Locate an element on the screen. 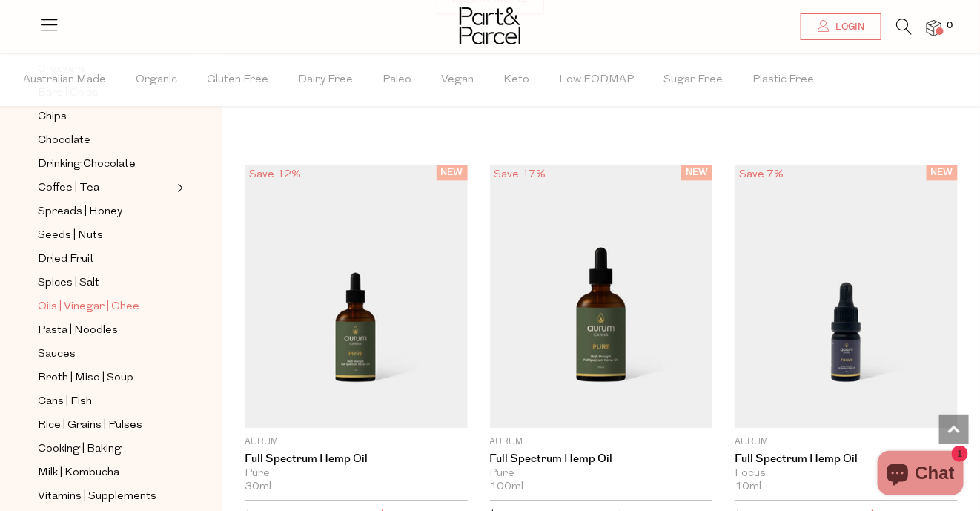 This screenshot has width=980, height=511. span: Chips is located at coordinates (52, 118).